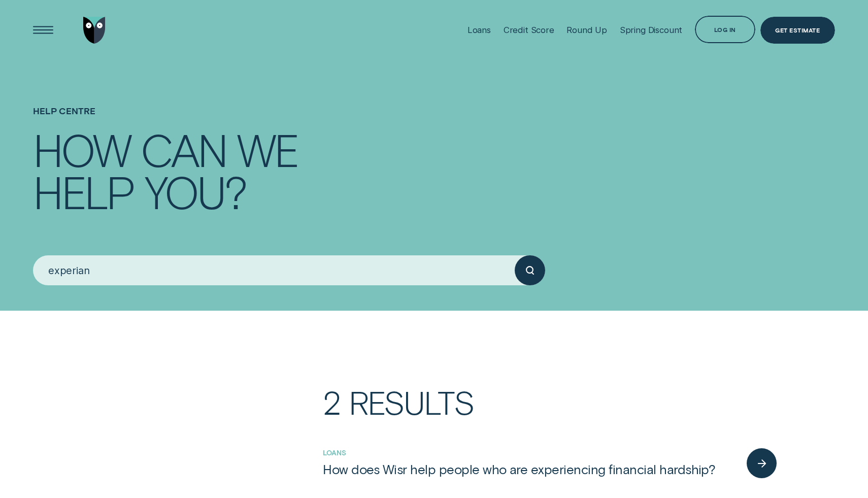 The width and height of the screenshot is (868, 498). I want to click on div: you?, so click(195, 192).